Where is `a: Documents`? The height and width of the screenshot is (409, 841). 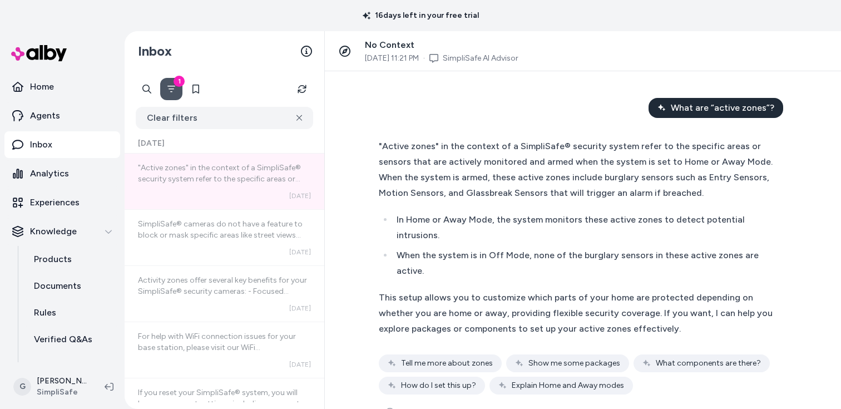 a: Documents is located at coordinates (71, 286).